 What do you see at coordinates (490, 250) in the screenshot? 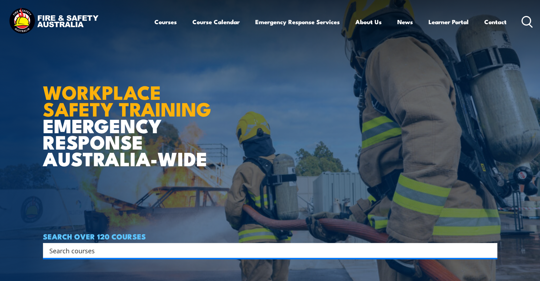
I see `button: Search magnifier button` at bounding box center [490, 250].